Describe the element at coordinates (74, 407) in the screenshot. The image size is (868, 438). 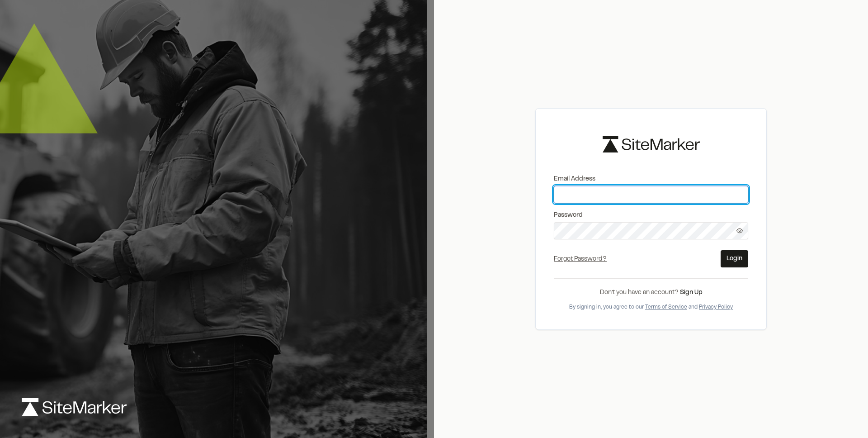
I see `img: logo-white-rebrand.svg` at that location.